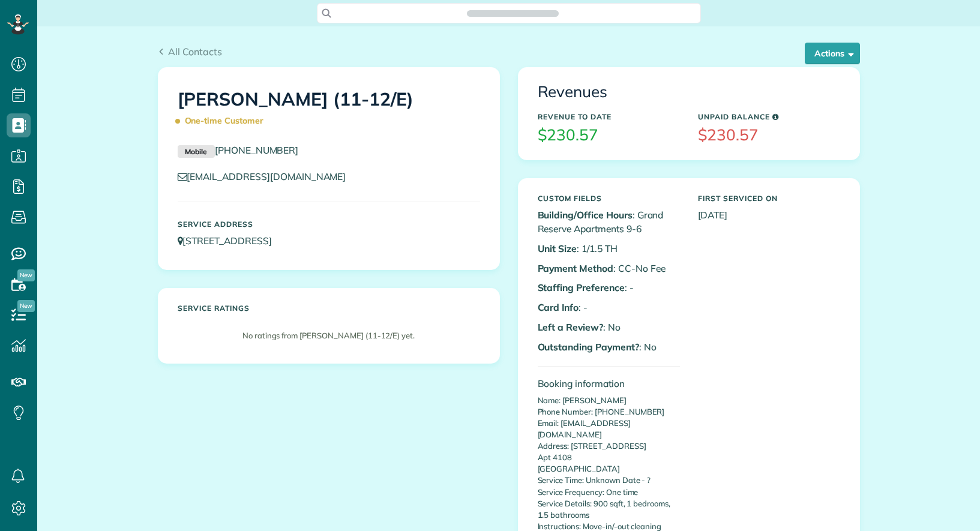  I want to click on p: : Grand Reserve Apartments 9-6, so click(608, 222).